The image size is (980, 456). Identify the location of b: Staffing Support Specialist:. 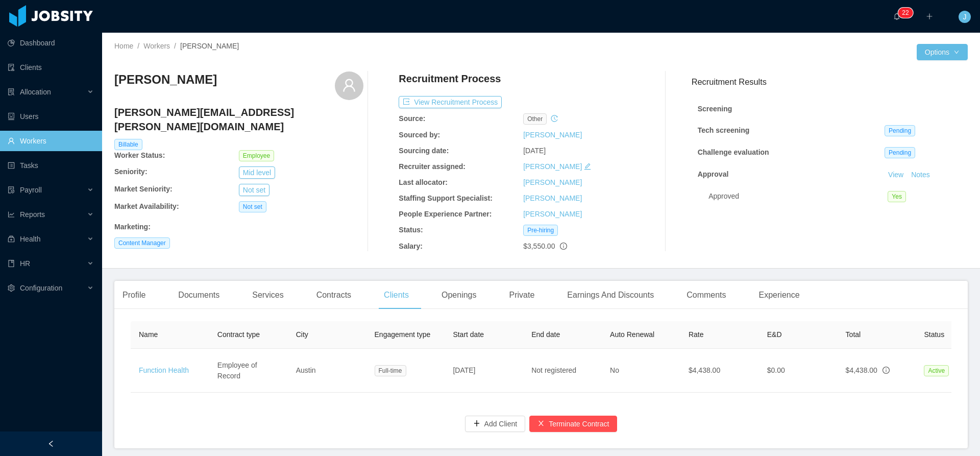
(446, 198).